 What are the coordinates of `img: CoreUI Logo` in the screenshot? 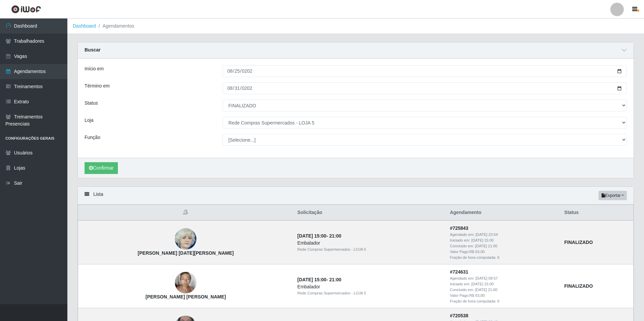 It's located at (26, 9).